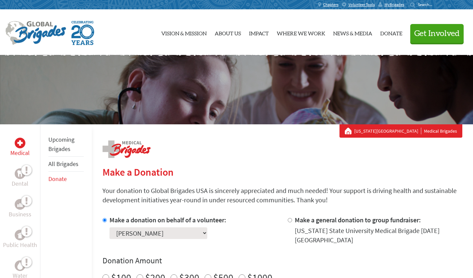 Image resolution: width=473 pixels, height=278 pixels. What do you see at coordinates (362, 5) in the screenshot?
I see `span: Volunteer Tools` at bounding box center [362, 5].